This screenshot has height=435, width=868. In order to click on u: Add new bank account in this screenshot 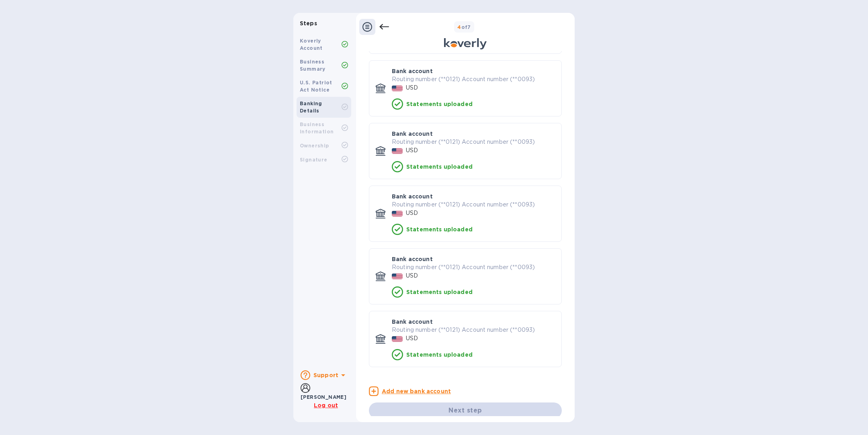, I will do `click(416, 391)`.